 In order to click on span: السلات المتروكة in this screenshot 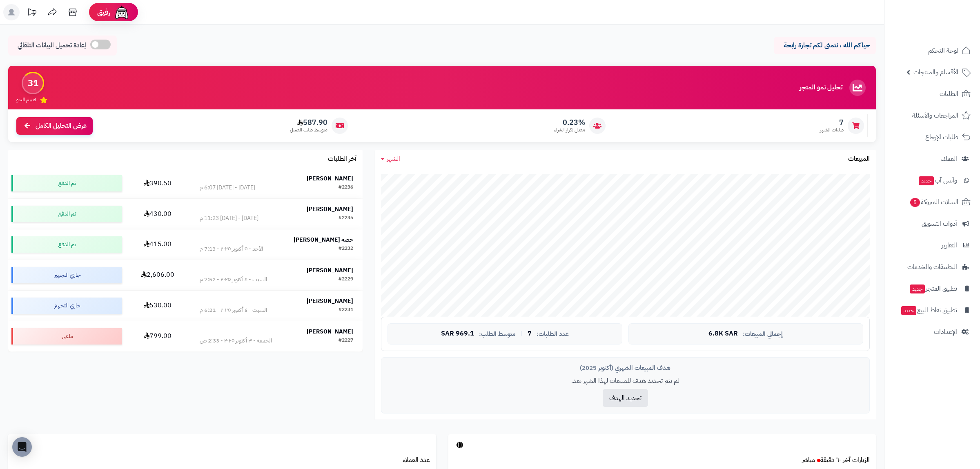, I will do `click(934, 202)`.